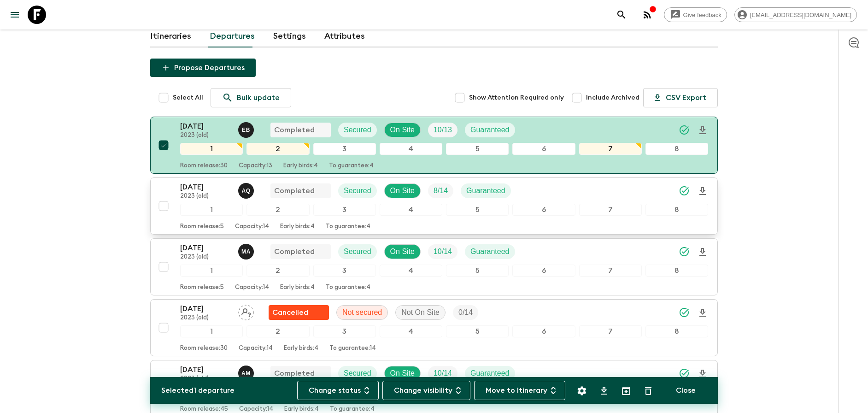  I want to click on p: Room release: 45, so click(204, 410).